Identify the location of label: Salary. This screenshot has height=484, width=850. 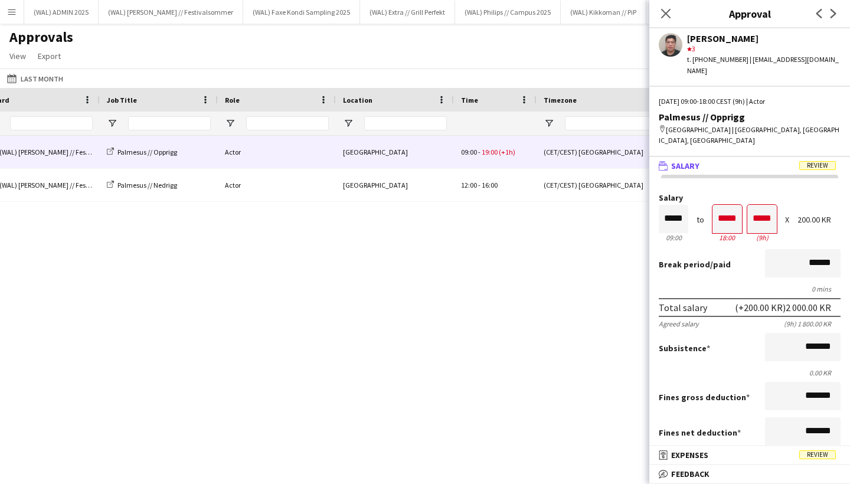
(749, 198).